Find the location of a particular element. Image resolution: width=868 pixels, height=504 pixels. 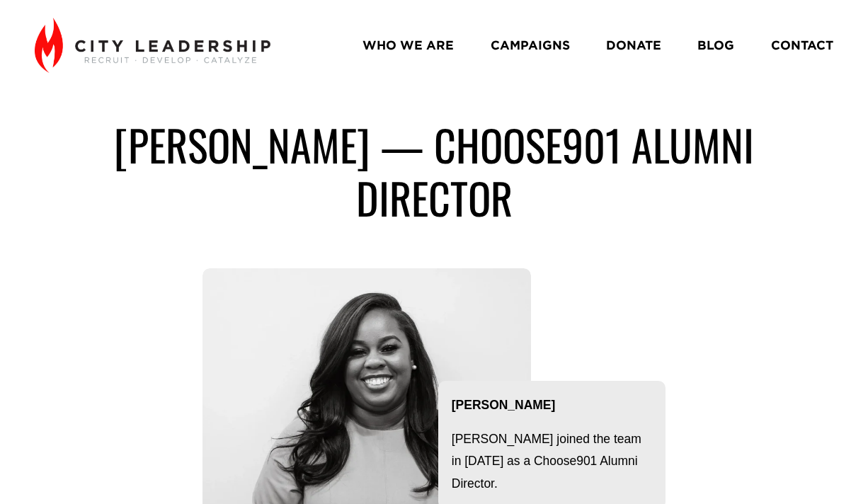

a: City Leadership - Recruit. Develop. Catalyze. is located at coordinates (152, 45).